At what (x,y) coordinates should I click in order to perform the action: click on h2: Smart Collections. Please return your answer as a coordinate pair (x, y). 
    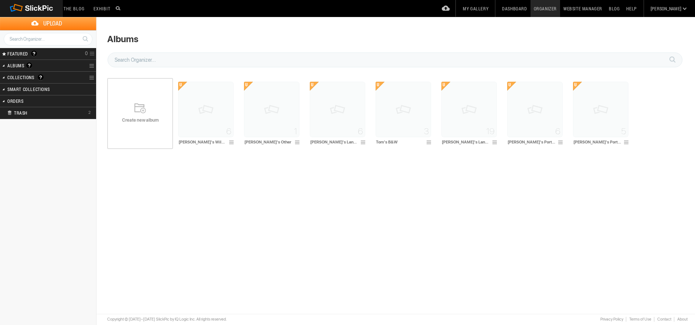
    Looking at the image, I should click on (38, 89).